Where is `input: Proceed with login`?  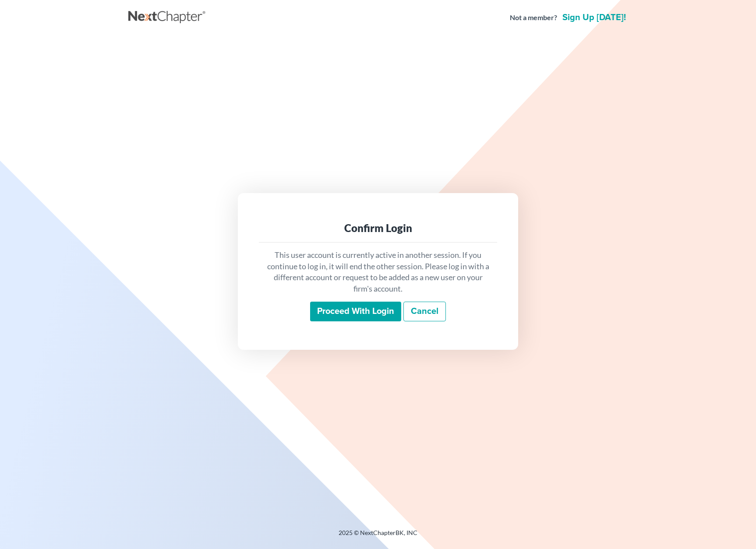 input: Proceed with login is located at coordinates (356, 312).